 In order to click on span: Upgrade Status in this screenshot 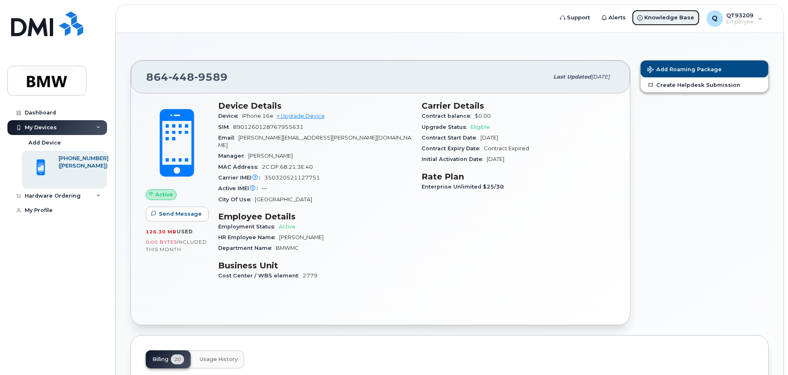, I will do `click(446, 127)`.